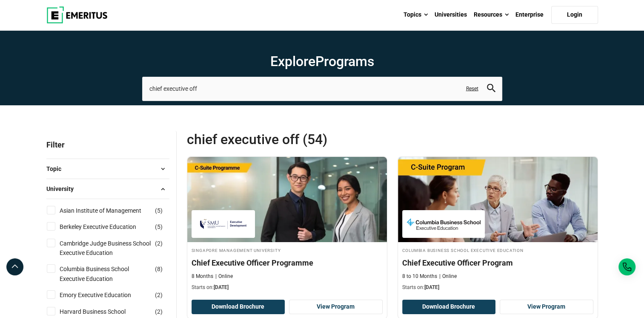  Describe the element at coordinates (420, 276) in the screenshot. I see `p: 8 to 10 Months` at that location.